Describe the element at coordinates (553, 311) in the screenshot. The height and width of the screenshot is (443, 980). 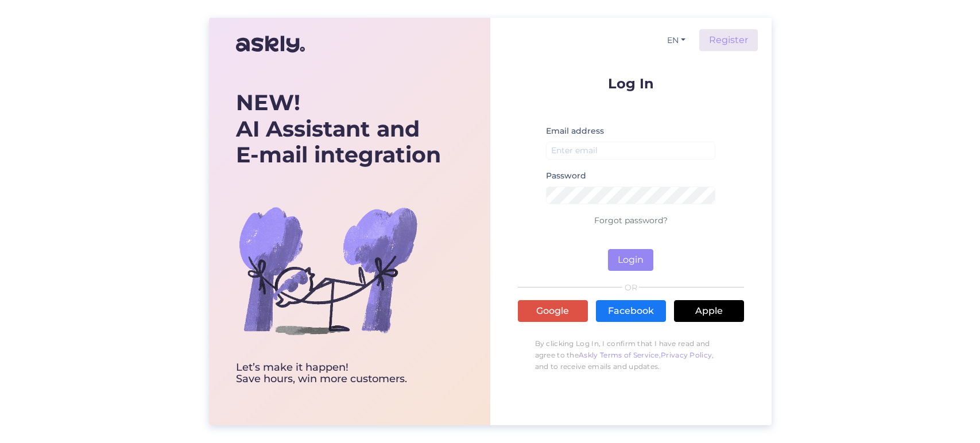
I see `a: Google` at that location.